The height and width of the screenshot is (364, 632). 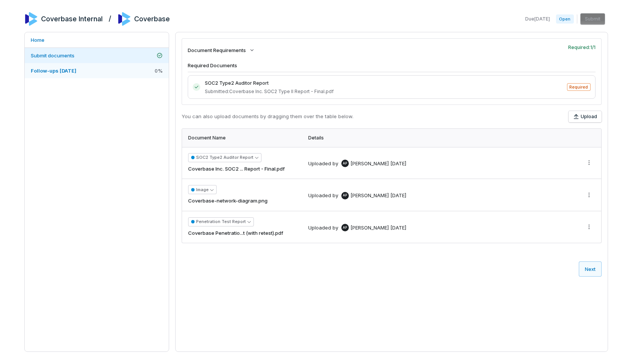 What do you see at coordinates (441, 138) in the screenshot?
I see `div: Details` at bounding box center [441, 138].